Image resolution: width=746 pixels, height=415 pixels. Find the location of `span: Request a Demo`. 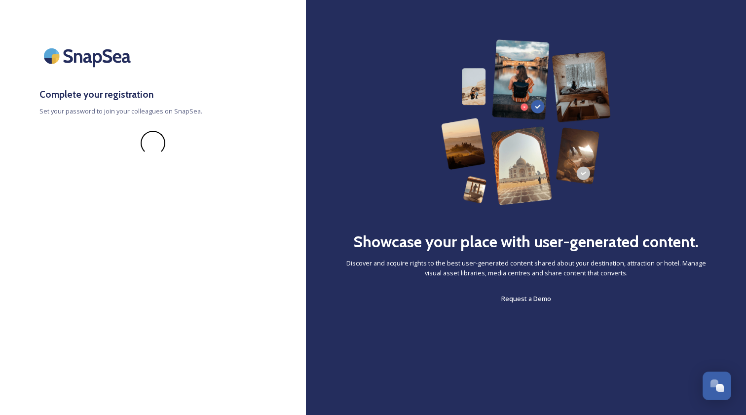

span: Request a Demo is located at coordinates (526, 298).